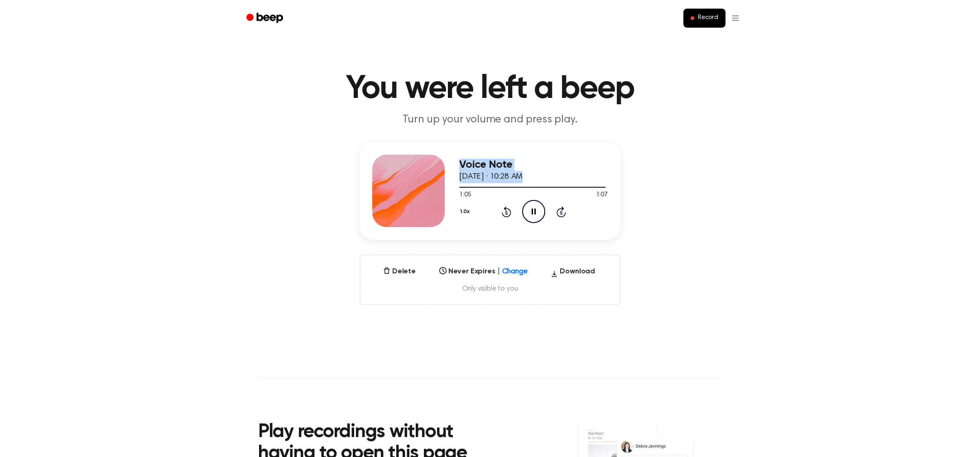  Describe the element at coordinates (399, 272) in the screenshot. I see `button: Delete` at that location.